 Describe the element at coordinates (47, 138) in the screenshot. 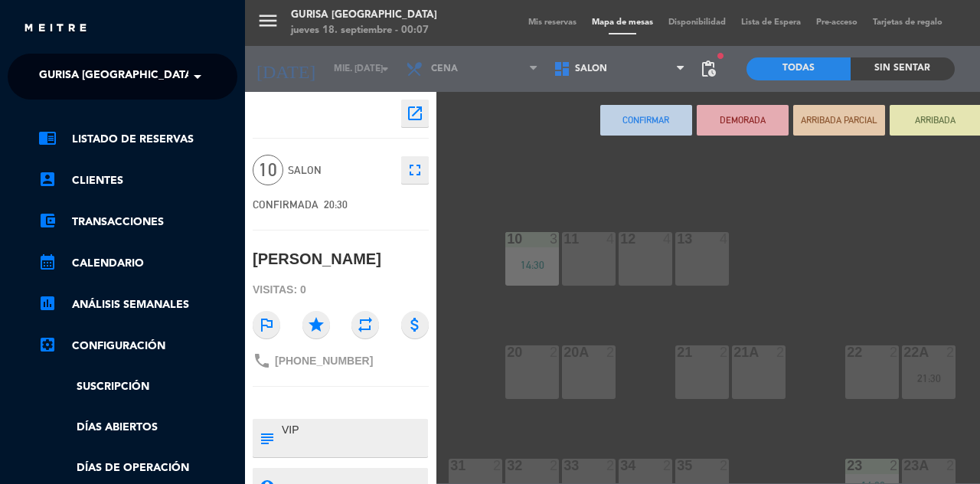

I see `i: chrome_reader_mode` at that location.